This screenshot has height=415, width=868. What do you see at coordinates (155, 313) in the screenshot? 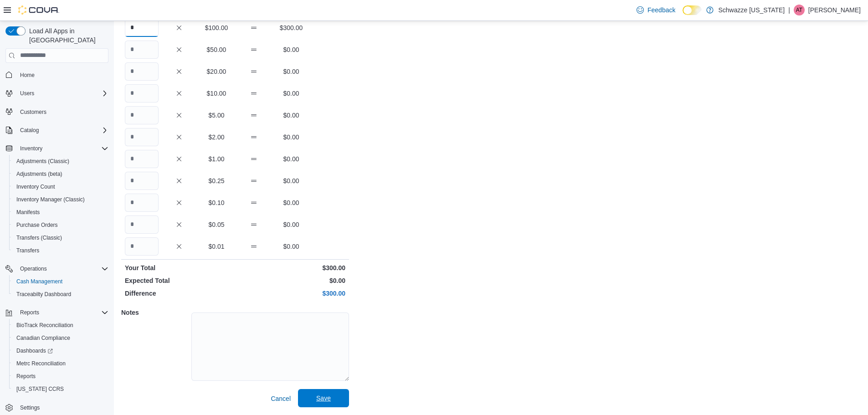
I see `h5: Notes` at bounding box center [155, 313].